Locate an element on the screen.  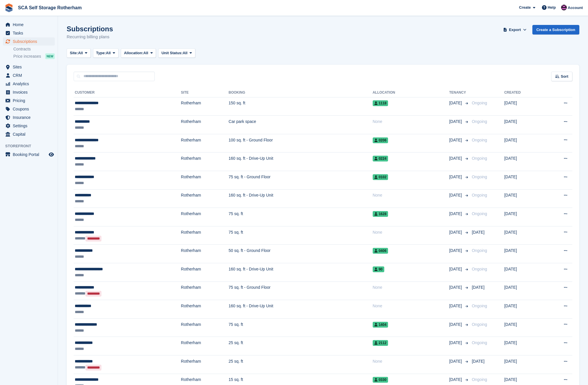
span: 1118 is located at coordinates (381, 103).